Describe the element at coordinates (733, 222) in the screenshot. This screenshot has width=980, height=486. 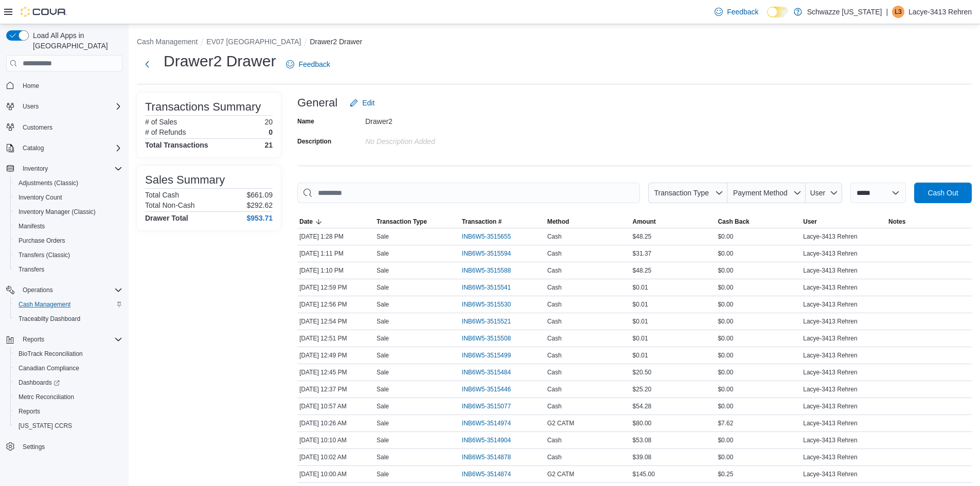
I see `span: Cash Back` at that location.